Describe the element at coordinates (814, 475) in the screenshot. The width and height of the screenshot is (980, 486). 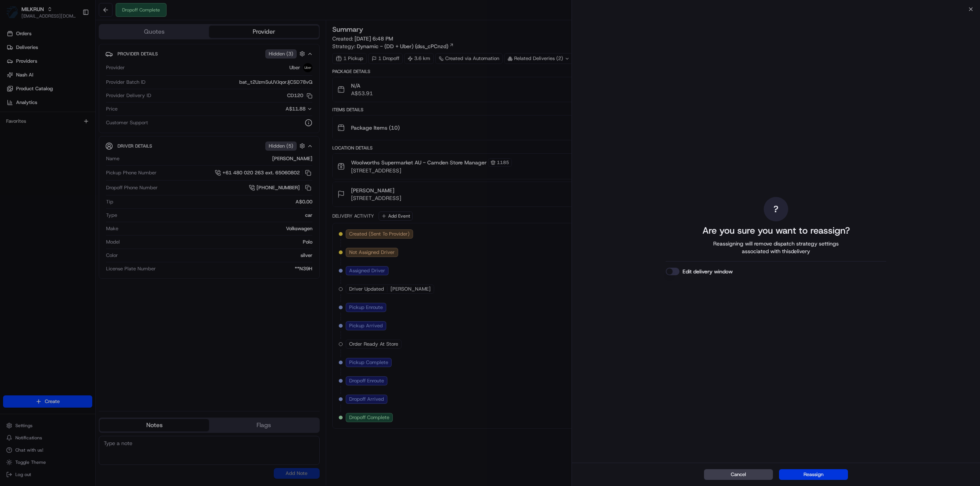
I see `button: Reassign` at that location.